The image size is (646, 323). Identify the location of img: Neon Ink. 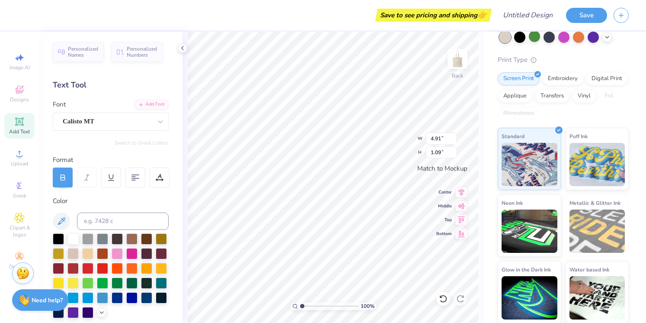
(529, 231).